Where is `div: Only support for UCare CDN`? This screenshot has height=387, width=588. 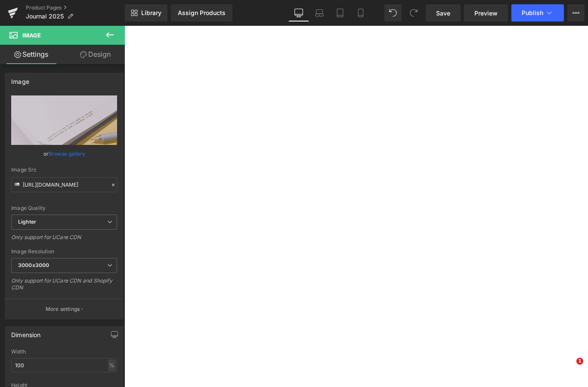 div: Only support for UCare CDN is located at coordinates (64, 240).